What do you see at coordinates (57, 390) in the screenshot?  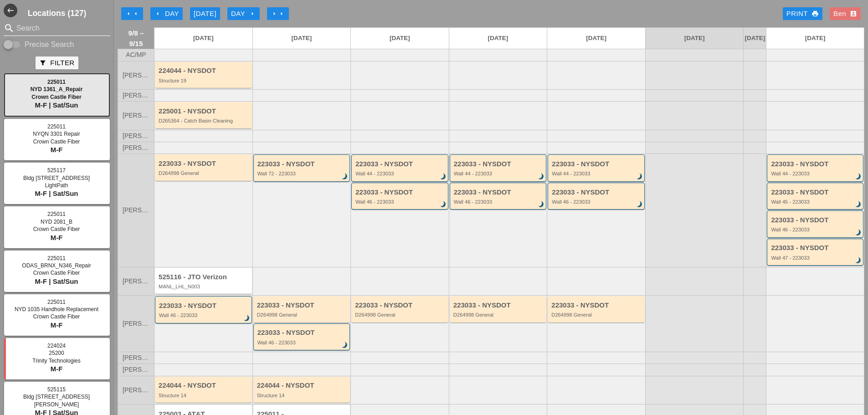 I see `span: 525115` at bounding box center [57, 390].